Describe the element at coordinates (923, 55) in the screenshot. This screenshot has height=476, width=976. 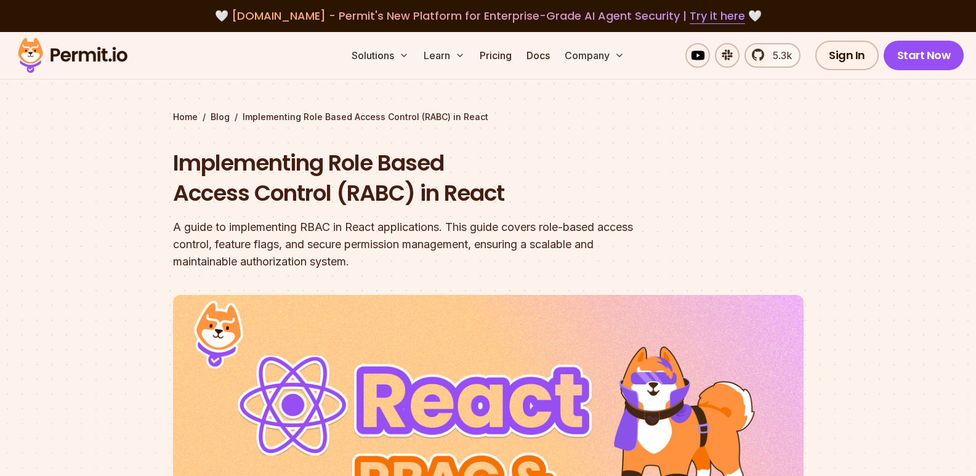
I see `a: Start Now` at that location.